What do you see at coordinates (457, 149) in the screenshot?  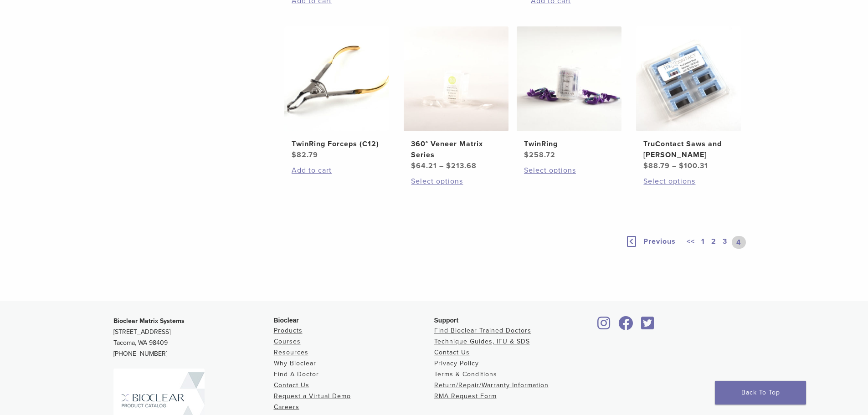 I see `h2: 360° Veneer Matrix Series` at bounding box center [457, 149].